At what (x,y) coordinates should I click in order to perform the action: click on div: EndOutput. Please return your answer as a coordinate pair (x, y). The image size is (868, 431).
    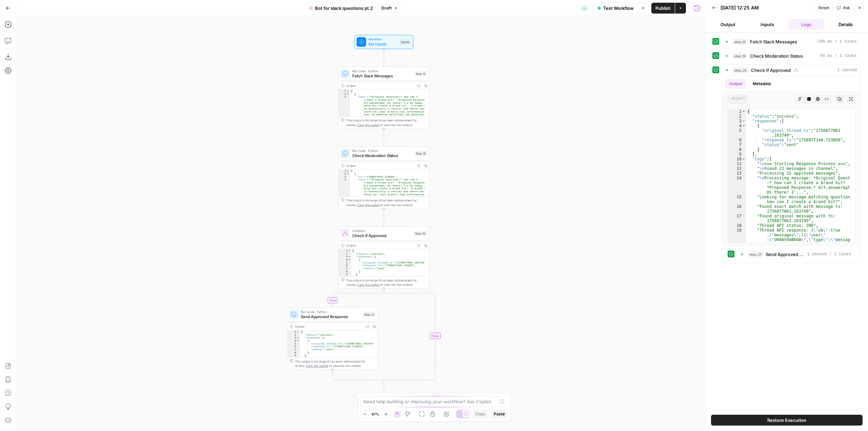
    Looking at the image, I should click on (384, 400).